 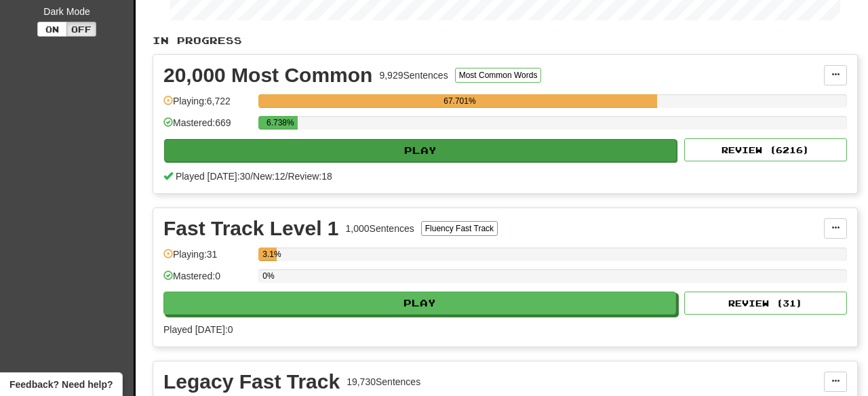 I want to click on div: 9,929 Sentences, so click(x=413, y=75).